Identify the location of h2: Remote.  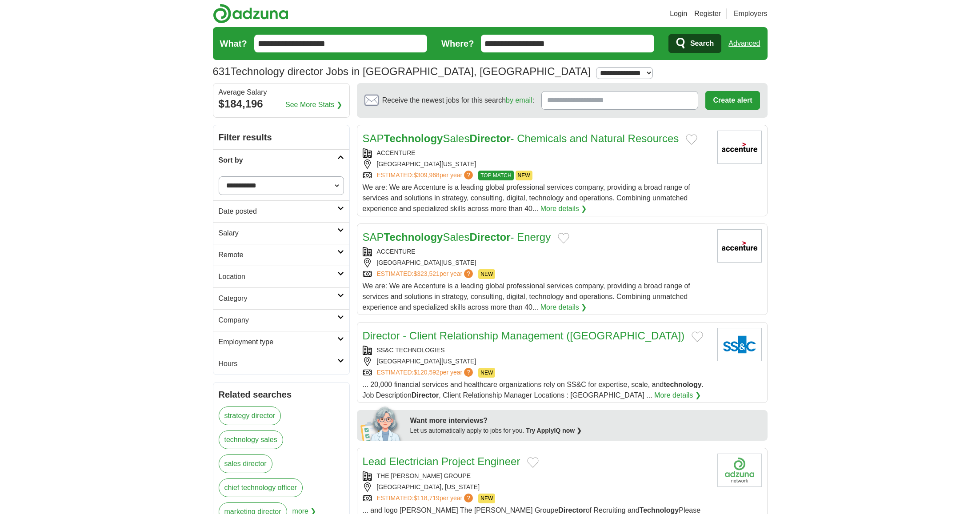
(278, 255).